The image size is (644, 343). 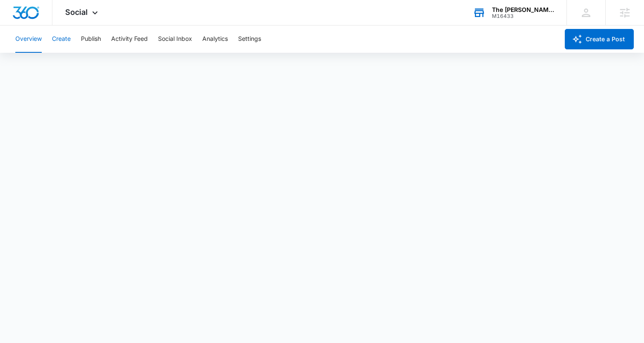 What do you see at coordinates (249, 39) in the screenshot?
I see `button: Settings` at bounding box center [249, 39].